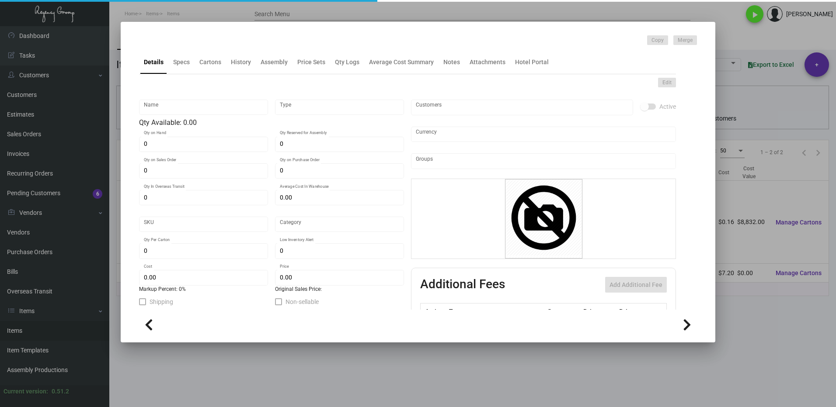  I want to click on th: Cost, so click(563, 311).